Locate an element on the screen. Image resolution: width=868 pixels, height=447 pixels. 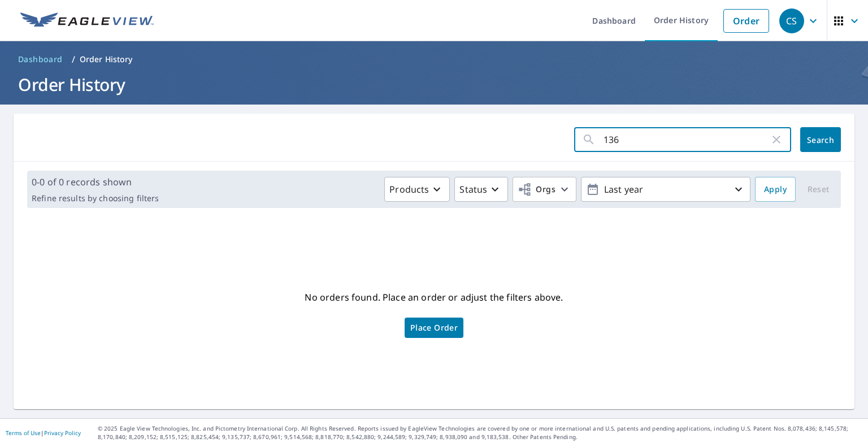
span: Apply is located at coordinates (776, 190).